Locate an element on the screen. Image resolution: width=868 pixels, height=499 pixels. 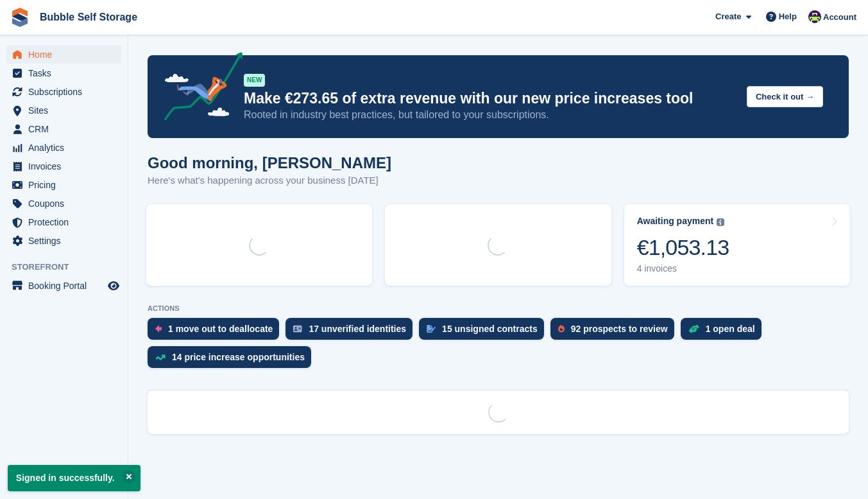
img: verify_identity-adf6edd0f0f0b5bbfe63781bf79b02c33cf7c696d77639b501bdc392416b5a36.svg is located at coordinates (298, 328).